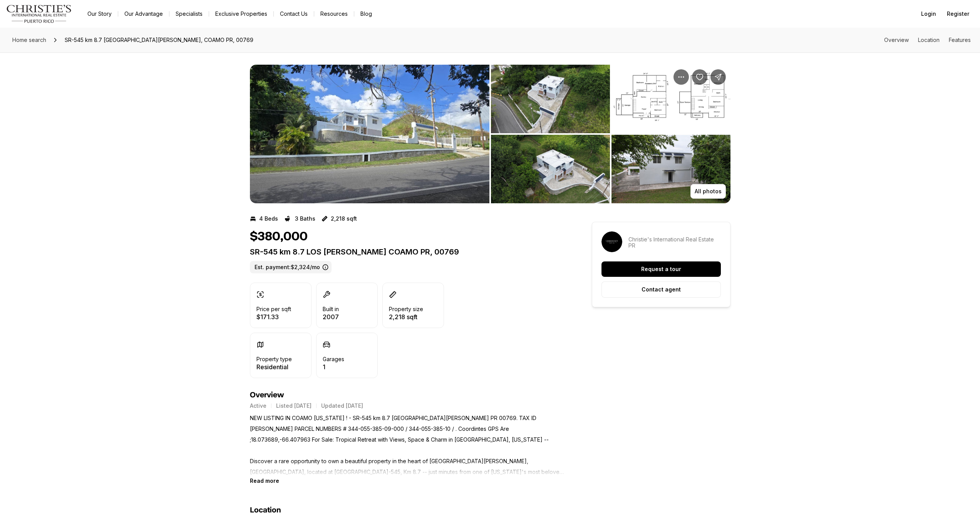 Image resolution: width=980 pixels, height=514 pixels. I want to click on button: Share Property: SR-545 km 8.7 LOS LLANOS, so click(719, 77).